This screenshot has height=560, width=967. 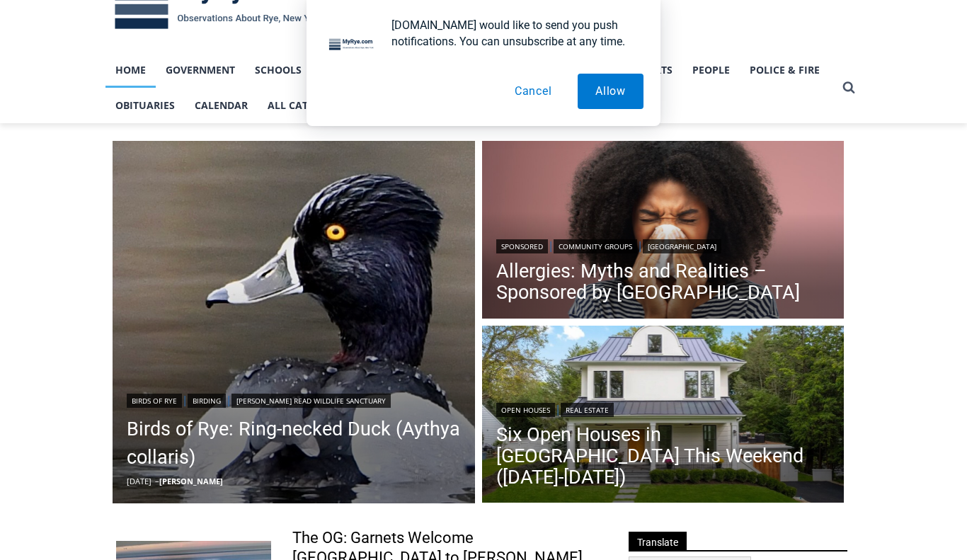 What do you see at coordinates (663, 416) in the screenshot?
I see `img: 3 Overdale Road, Rye` at bounding box center [663, 416].